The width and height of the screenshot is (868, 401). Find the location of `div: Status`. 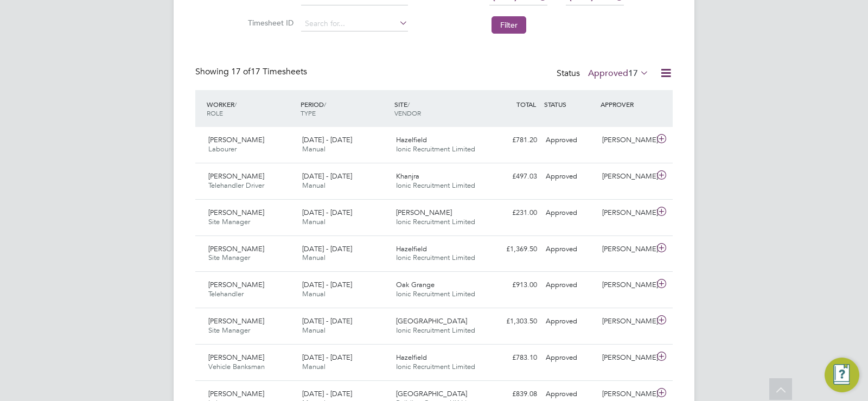

div: Status is located at coordinates (604, 74).